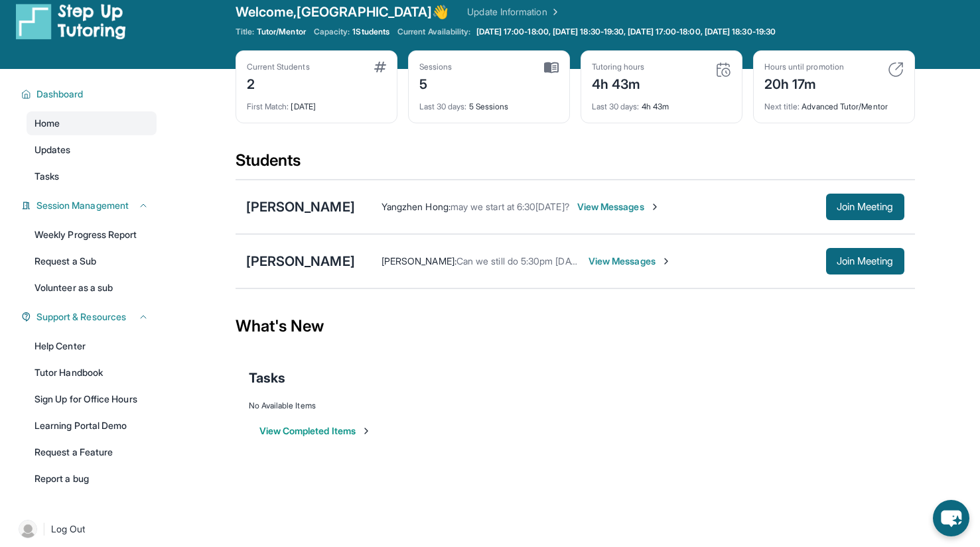 This screenshot has height=547, width=980. What do you see at coordinates (268, 106) in the screenshot?
I see `span: First Match :` at bounding box center [268, 106].